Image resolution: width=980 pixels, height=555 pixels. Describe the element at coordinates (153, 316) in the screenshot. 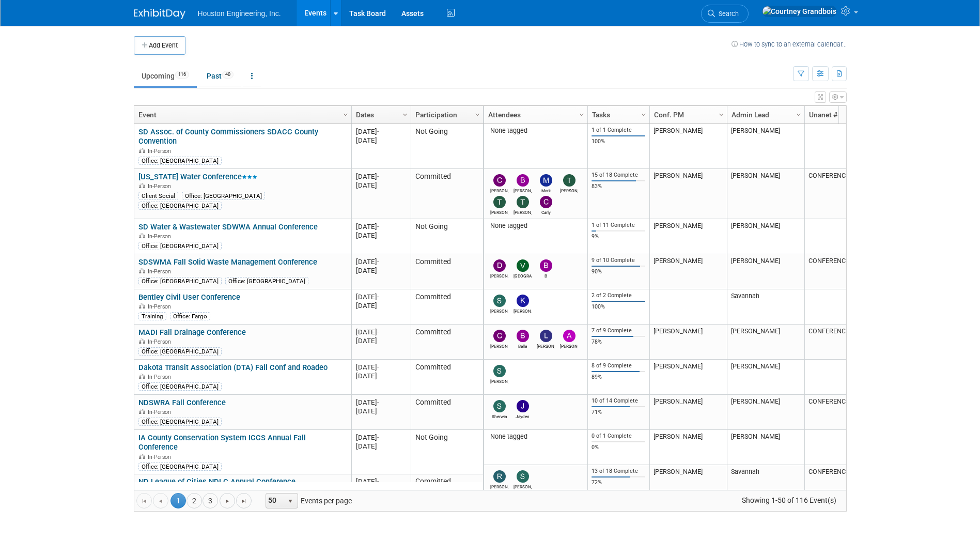

I see `div: Training` at that location.